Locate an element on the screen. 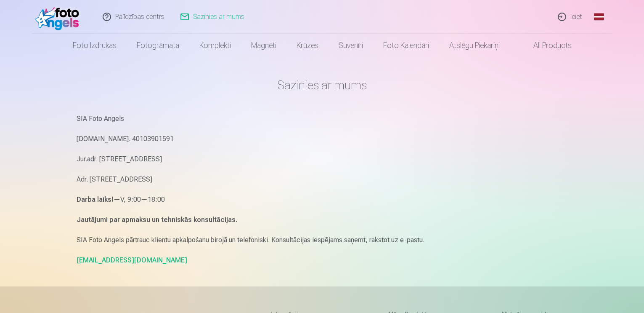  a: Krūzes is located at coordinates (307, 45).